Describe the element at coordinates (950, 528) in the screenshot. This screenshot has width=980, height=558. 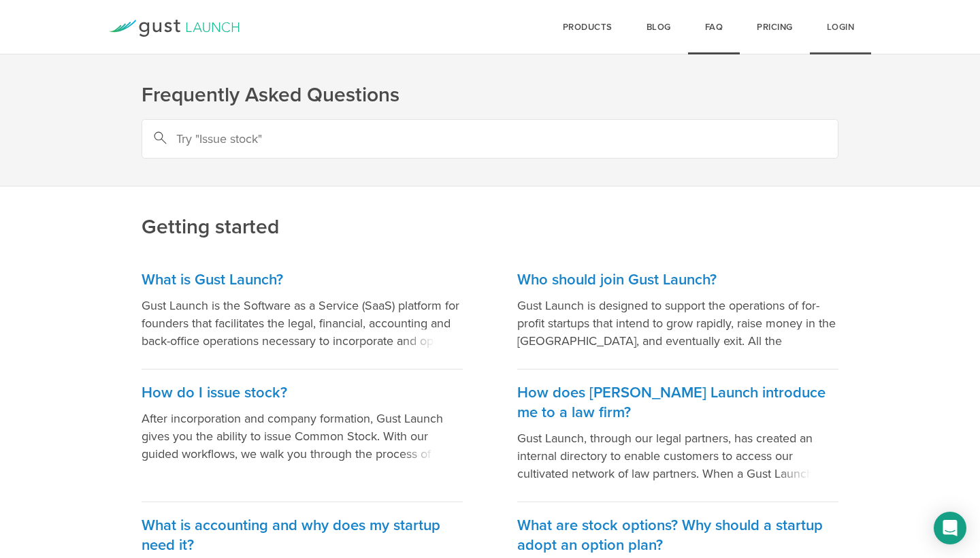
I see `div: Open Intercom Messenger` at that location.